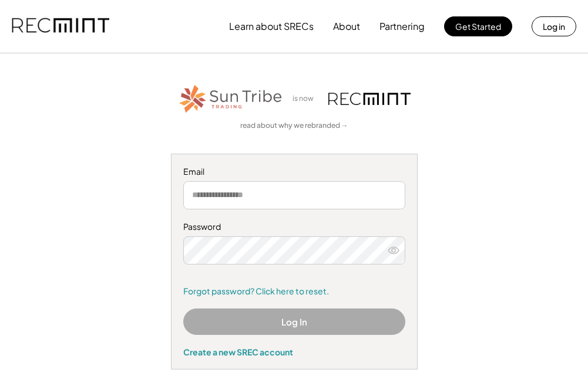 The height and width of the screenshot is (373, 588). What do you see at coordinates (306, 98) in the screenshot?
I see `div: is now` at bounding box center [306, 98].